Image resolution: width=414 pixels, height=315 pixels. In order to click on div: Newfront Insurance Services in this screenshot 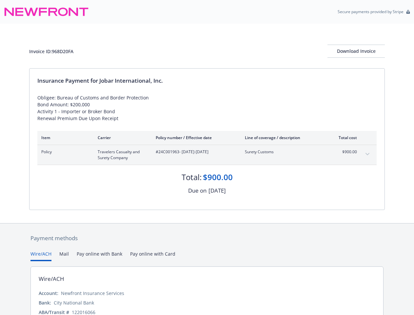, I will do `click(92, 293)`.